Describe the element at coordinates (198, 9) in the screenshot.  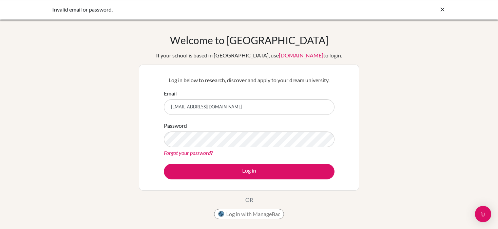
I see `div: Invalid email or password.` at that location.